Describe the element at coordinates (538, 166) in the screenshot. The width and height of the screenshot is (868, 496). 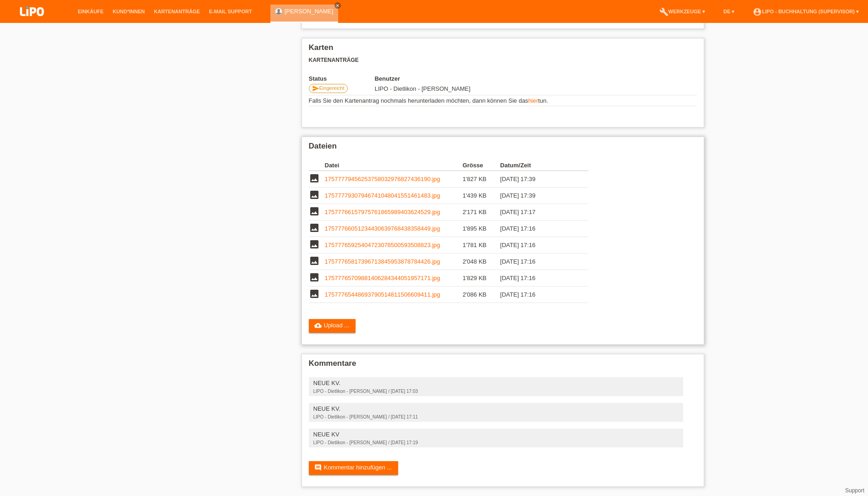
I see `th: Datum/Zeit` at that location.